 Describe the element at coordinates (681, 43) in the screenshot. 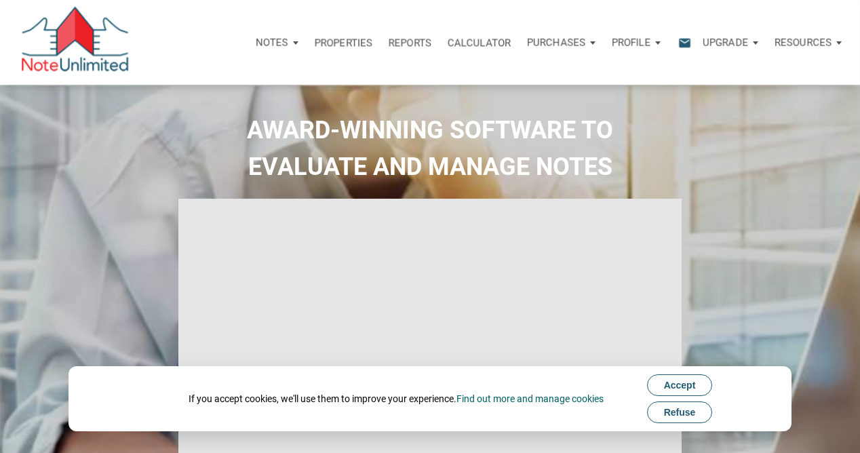

I see `button: email` at that location.